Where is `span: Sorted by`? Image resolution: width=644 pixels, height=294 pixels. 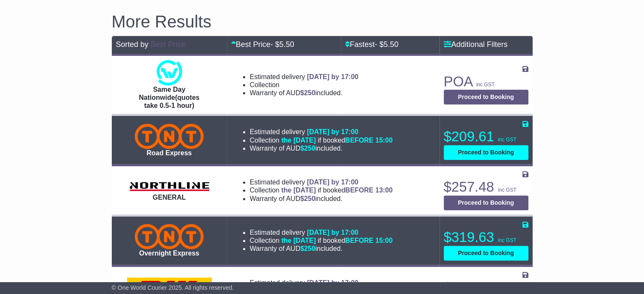
span: Sorted by is located at coordinates (132, 45).